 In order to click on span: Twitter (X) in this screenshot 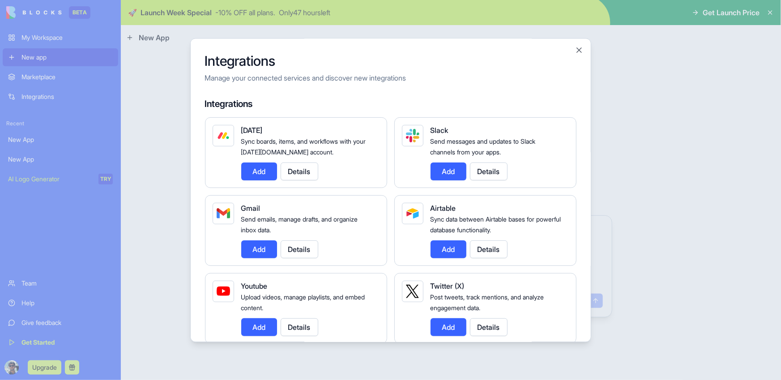, I will do `click(448, 286)`.